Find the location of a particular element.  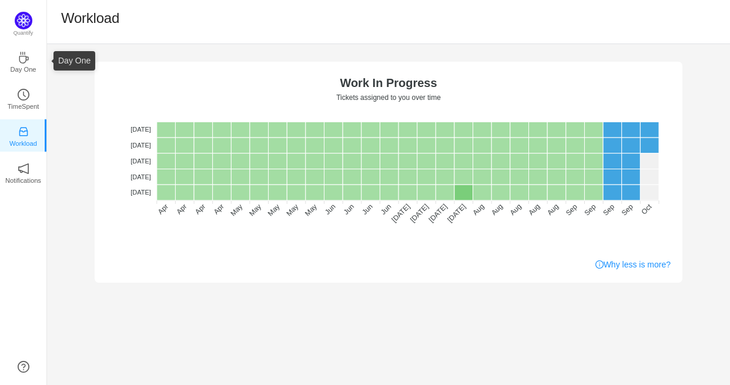

a: icon: question-circle is located at coordinates (24, 367).